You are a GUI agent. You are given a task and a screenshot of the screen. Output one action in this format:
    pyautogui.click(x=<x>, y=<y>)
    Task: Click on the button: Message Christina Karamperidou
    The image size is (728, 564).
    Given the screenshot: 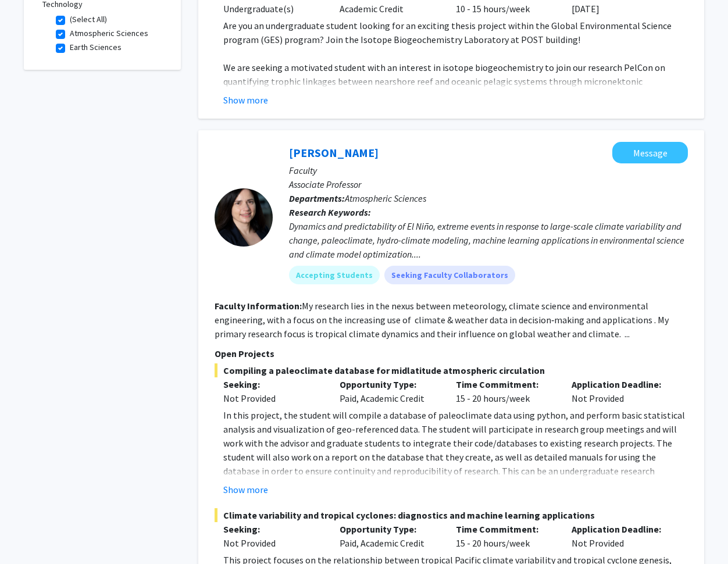 What is the action you would take?
    pyautogui.click(x=650, y=153)
    